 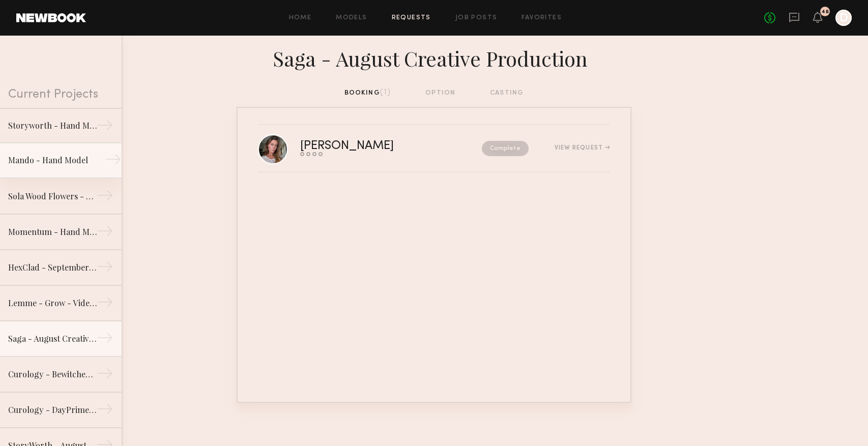 What do you see at coordinates (411, 18) in the screenshot?
I see `a: Requests` at bounding box center [411, 18].